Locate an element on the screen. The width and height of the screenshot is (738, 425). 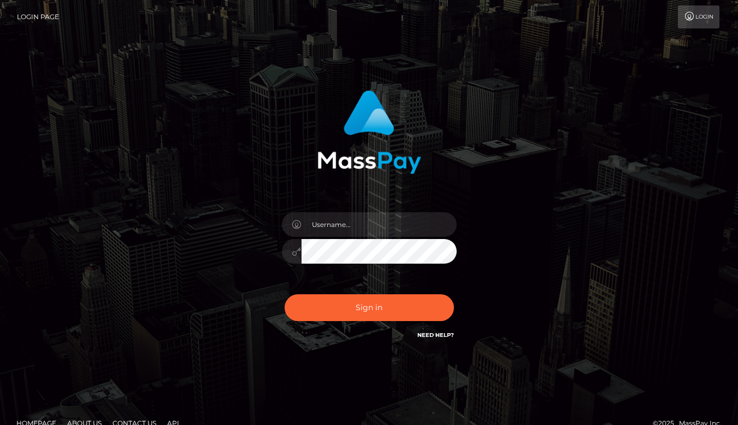
img: MassPay Login is located at coordinates (369, 132).